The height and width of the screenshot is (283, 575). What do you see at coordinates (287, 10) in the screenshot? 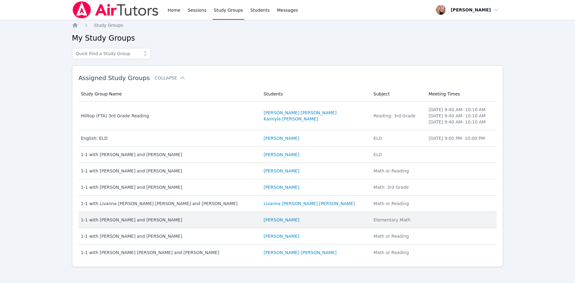
I see `span: Messages` at bounding box center [287, 10].